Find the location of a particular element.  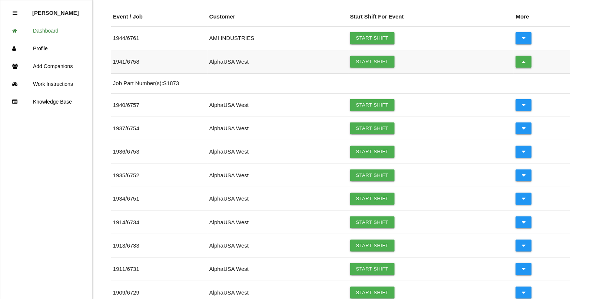

td: 1934 / 6751 is located at coordinates (159, 199).